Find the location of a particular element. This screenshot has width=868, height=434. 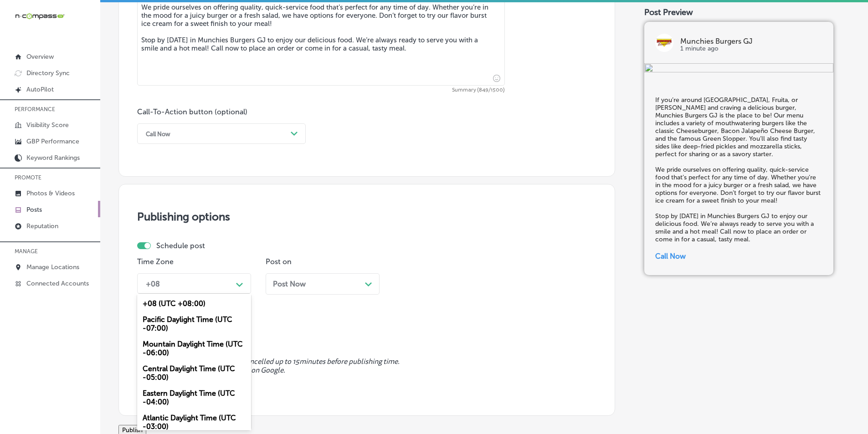

p: Directory Sync is located at coordinates (48, 73).